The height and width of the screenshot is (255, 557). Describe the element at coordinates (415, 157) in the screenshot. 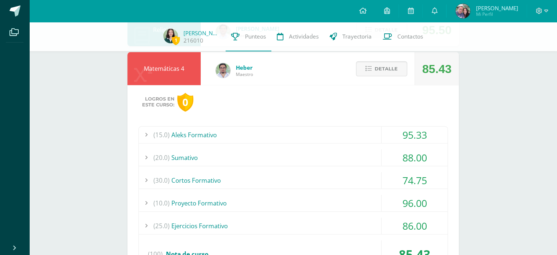

I see `div: 88.00` at that location.